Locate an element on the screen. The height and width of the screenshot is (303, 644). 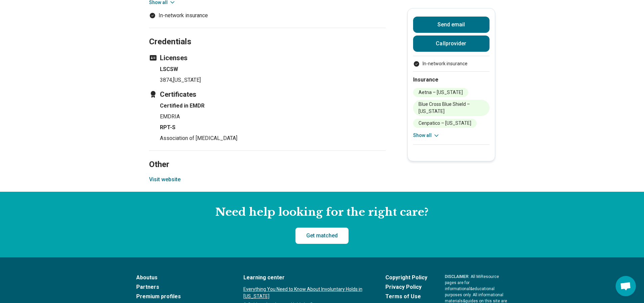
a: Partners is located at coordinates (181, 287).